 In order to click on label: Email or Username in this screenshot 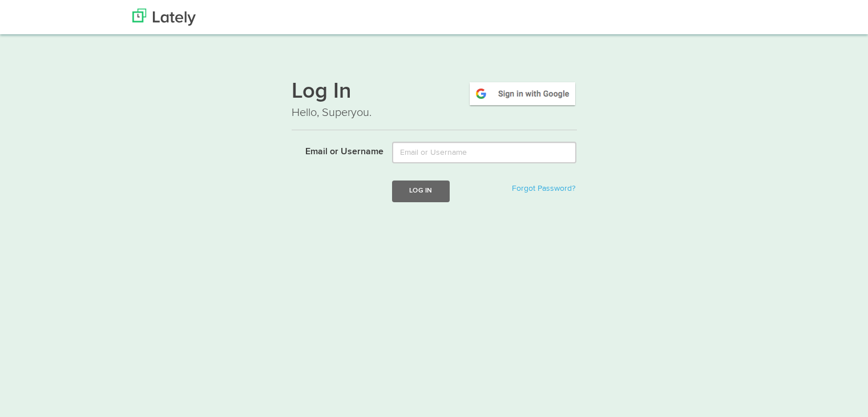, I will do `click(333, 150)`.